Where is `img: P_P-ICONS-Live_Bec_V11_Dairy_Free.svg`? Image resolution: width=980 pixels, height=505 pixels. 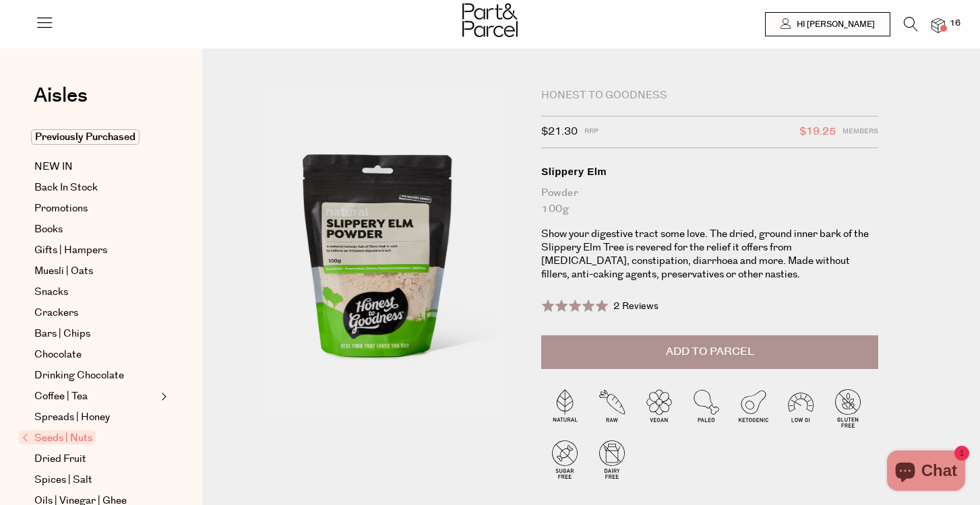 img: P_P-ICONS-Live_Bec_V11_Dairy_Free.svg is located at coordinates (612, 459).